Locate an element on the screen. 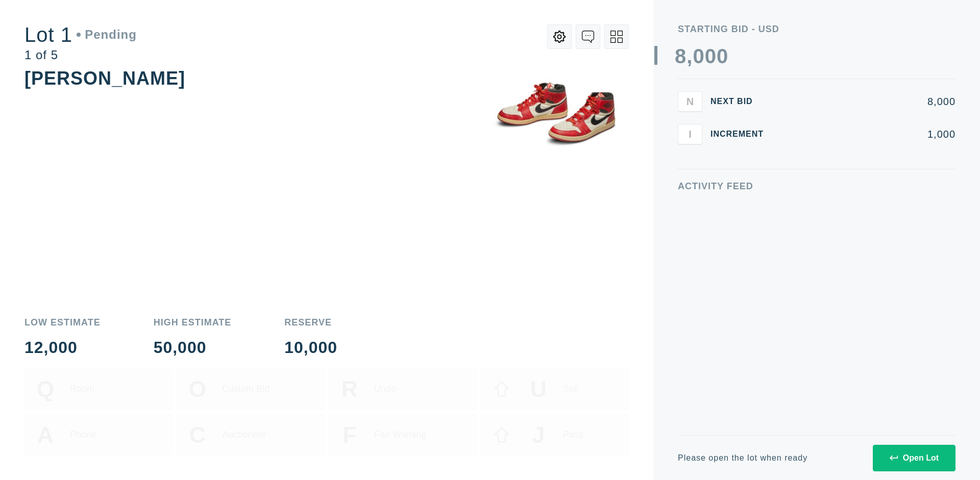  div: 1,000 is located at coordinates (868, 134).